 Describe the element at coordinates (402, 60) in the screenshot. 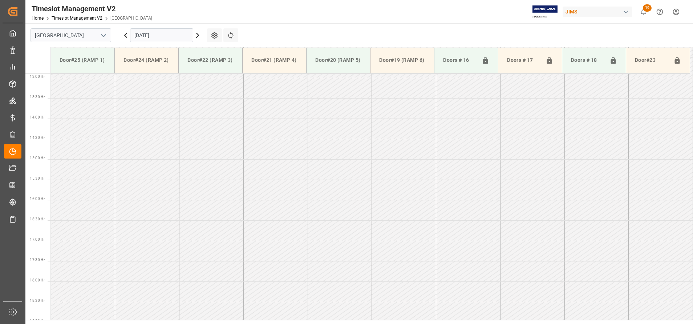

I see `div: Door#19 (RAMP 6)` at that location.